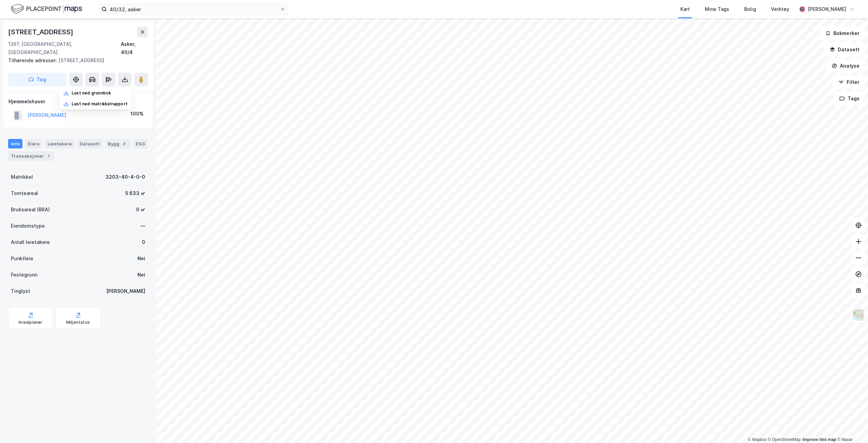 This screenshot has height=443, width=868. What do you see at coordinates (78, 101) in the screenshot?
I see `div: Hjemmelshaver` at bounding box center [78, 101].